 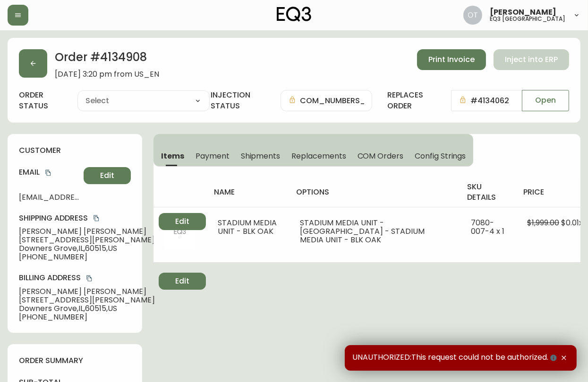 I want to click on h4: replaces order, so click(x=412, y=100).